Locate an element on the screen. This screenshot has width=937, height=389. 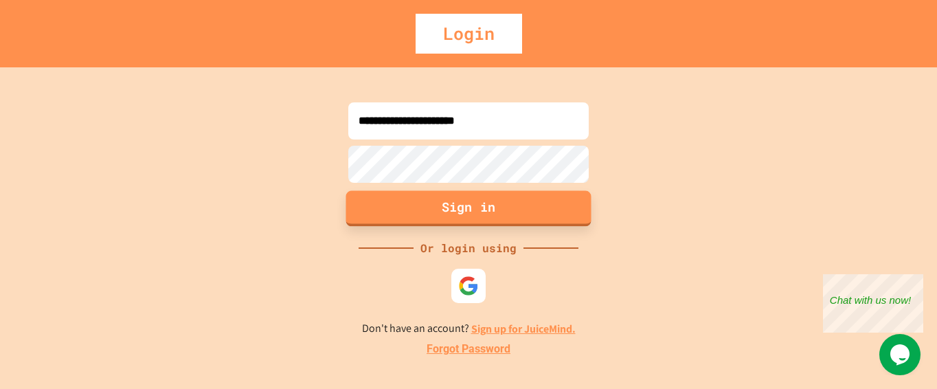
img: google-icon.svg is located at coordinates (469, 286).